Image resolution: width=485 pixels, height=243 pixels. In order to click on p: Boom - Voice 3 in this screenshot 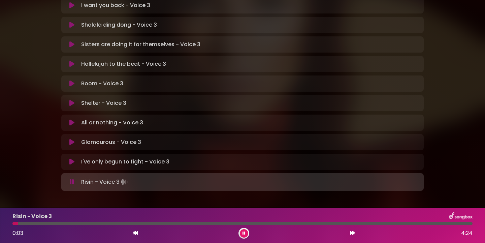, I will do `click(102, 84)`.